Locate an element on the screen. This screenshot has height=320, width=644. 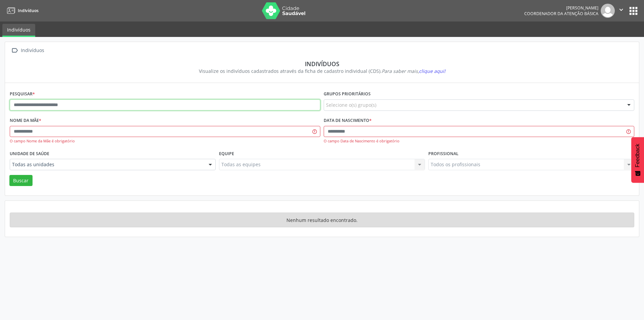
a:  Indivíduos is located at coordinates (28, 51).